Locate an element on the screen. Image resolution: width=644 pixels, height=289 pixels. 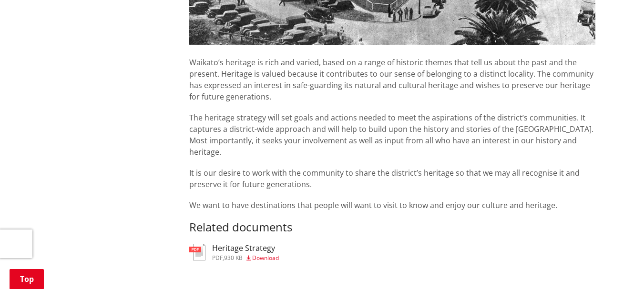
span: Download is located at coordinates (265, 258).